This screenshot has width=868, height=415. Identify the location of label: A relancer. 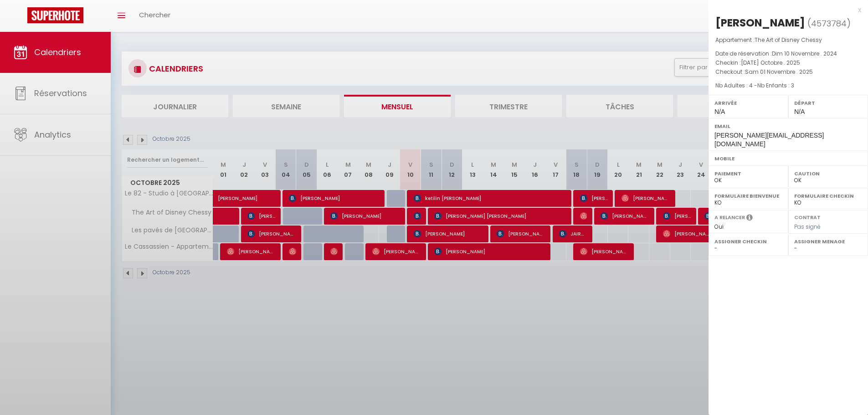
(730, 217).